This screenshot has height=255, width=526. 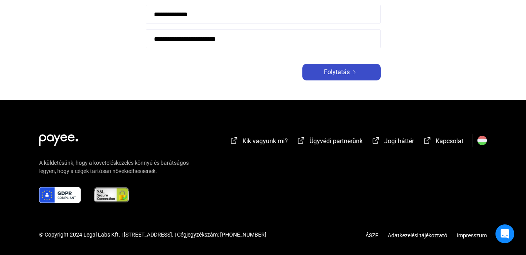 I want to click on a: Impresszum, so click(x=472, y=235).